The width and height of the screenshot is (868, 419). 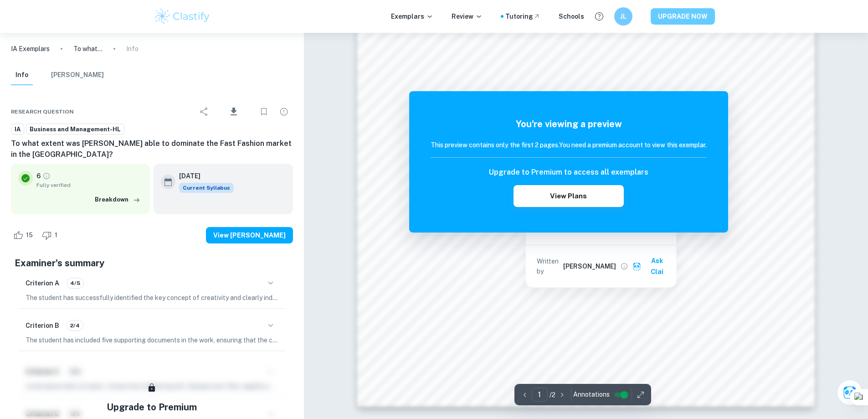 What do you see at coordinates (522, 16) in the screenshot?
I see `a: Tutoring` at bounding box center [522, 16].